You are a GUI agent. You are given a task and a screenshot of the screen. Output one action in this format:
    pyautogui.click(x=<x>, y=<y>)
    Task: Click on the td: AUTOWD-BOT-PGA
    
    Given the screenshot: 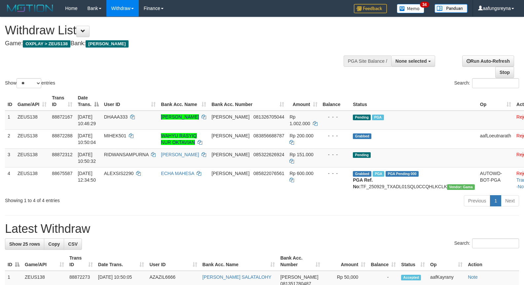 What is the action you would take?
    pyautogui.click(x=495, y=180)
    